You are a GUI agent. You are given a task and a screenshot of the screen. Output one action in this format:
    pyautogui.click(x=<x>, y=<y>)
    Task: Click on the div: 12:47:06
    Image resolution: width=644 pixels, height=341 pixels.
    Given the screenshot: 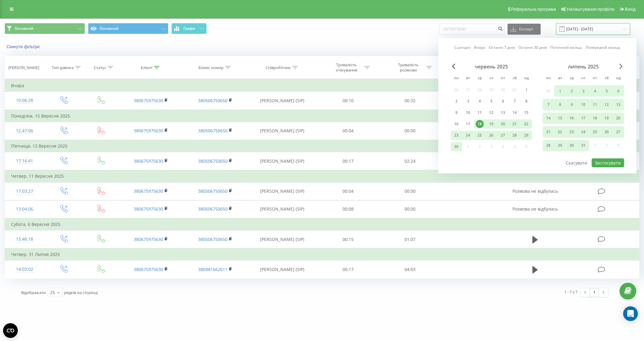 What is the action you would take?
    pyautogui.click(x=24, y=130)
    